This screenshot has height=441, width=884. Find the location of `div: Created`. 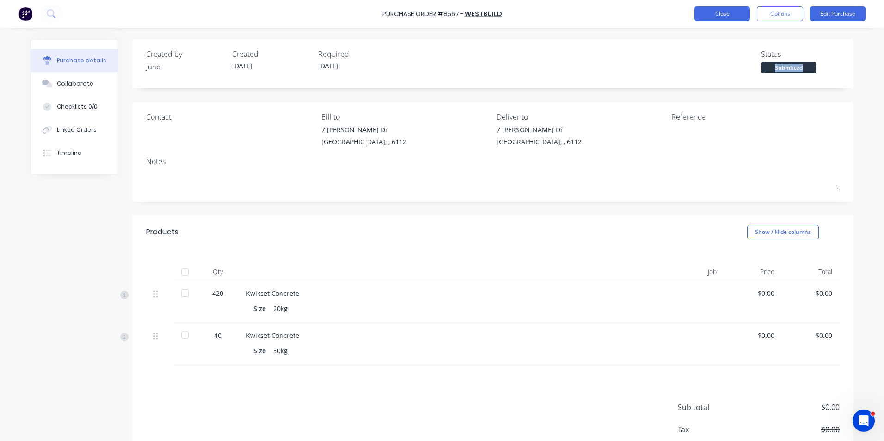

div: Created is located at coordinates (271, 54).